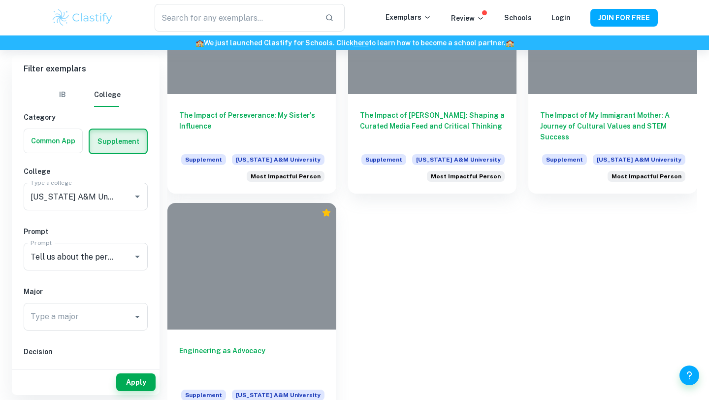 This screenshot has height=400, width=709. What do you see at coordinates (41, 242) in the screenshot?
I see `label: Prompt` at bounding box center [41, 242].